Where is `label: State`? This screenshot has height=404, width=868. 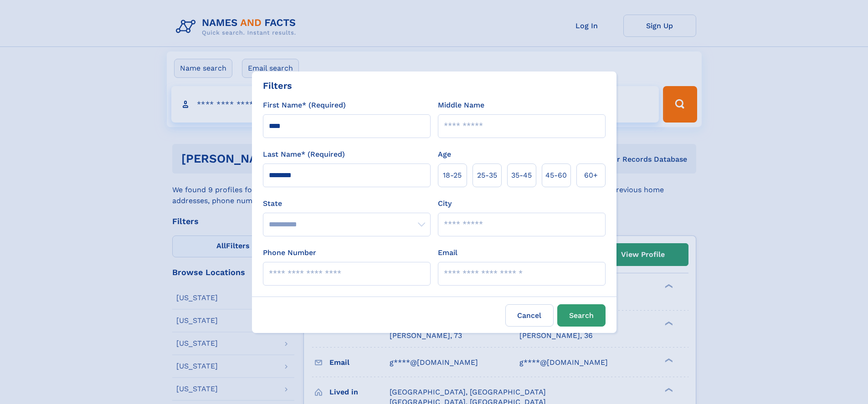 label: State is located at coordinates (347, 203).